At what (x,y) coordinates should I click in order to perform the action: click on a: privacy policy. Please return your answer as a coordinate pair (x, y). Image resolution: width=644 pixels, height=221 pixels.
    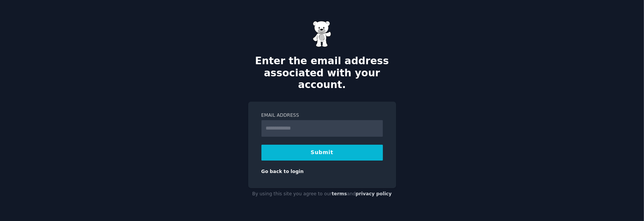
    Looking at the image, I should click on (374, 194).